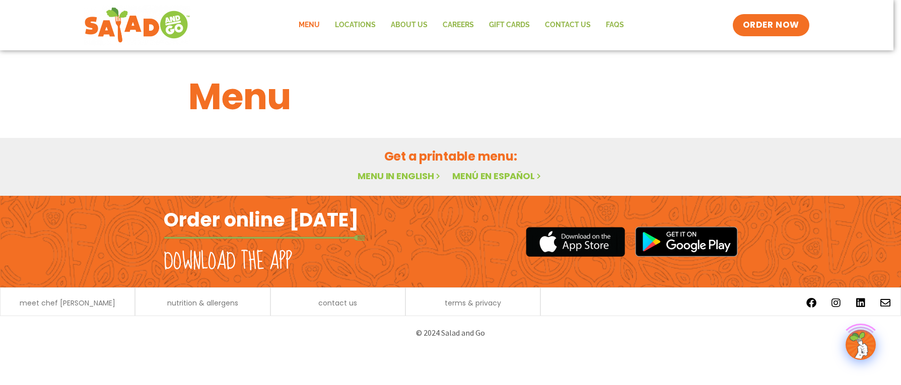 This screenshot has width=901, height=385. I want to click on img: google_play, so click(687, 242).